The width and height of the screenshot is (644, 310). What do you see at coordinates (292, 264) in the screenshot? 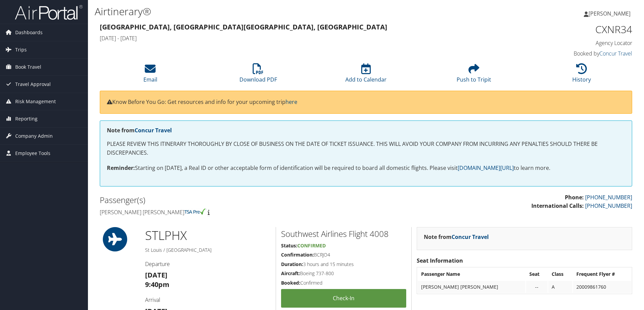
I see `strong: Duration:` at bounding box center [292, 264].